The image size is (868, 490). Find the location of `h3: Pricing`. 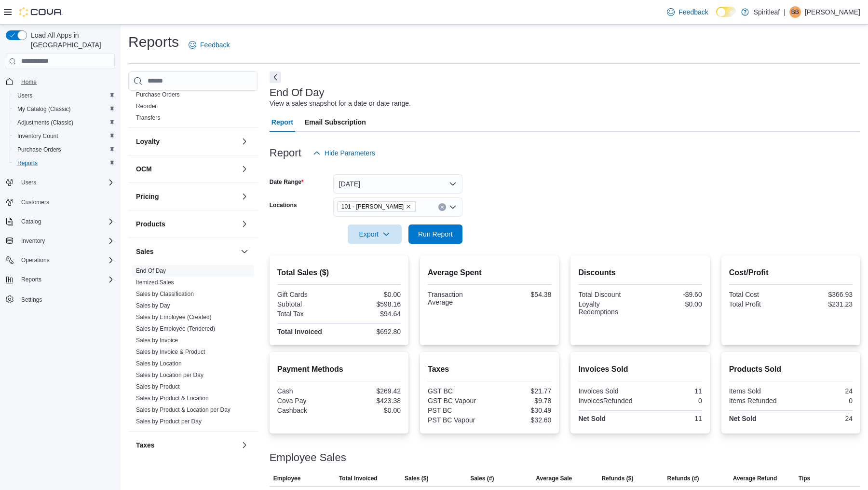

h3: Pricing is located at coordinates (147, 196).